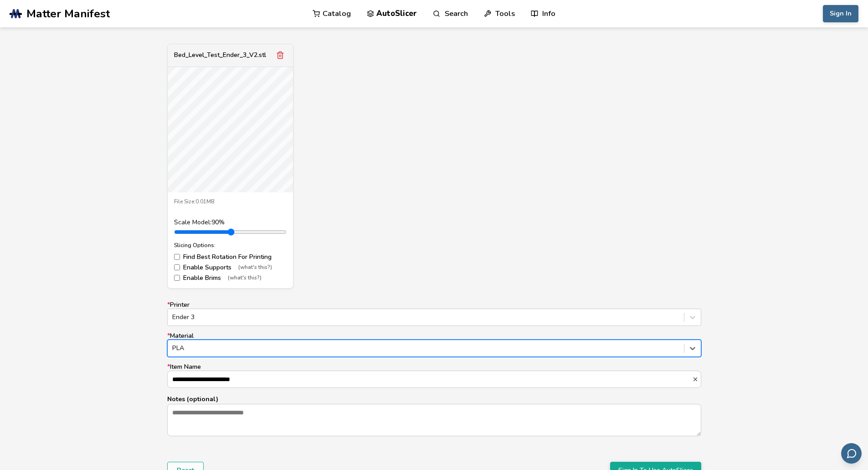  I want to click on button: Send feedback via email, so click(852, 454).